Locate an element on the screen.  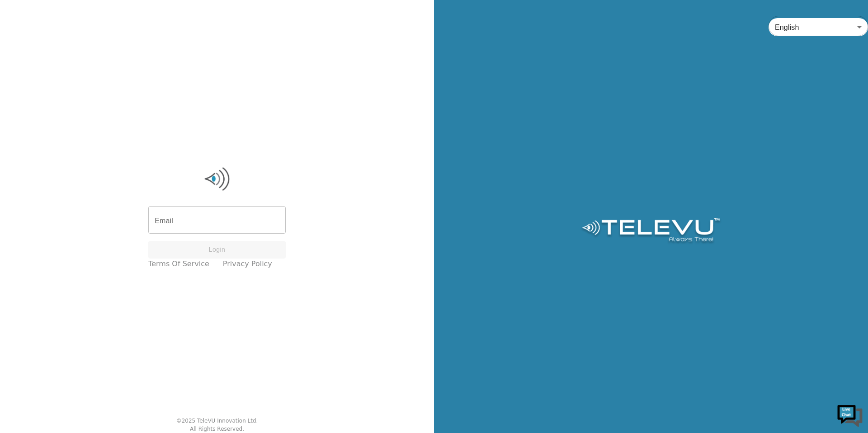
a: Privacy Policy is located at coordinates (248, 264).